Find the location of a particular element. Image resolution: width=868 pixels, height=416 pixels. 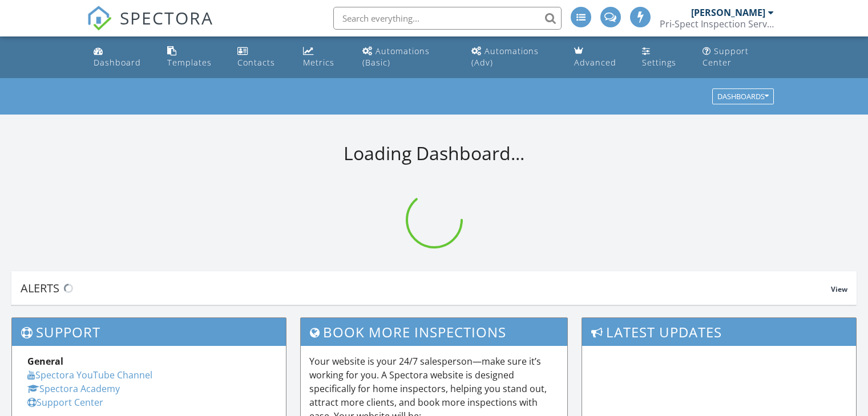

div: Automations (Basic) is located at coordinates (396, 57).